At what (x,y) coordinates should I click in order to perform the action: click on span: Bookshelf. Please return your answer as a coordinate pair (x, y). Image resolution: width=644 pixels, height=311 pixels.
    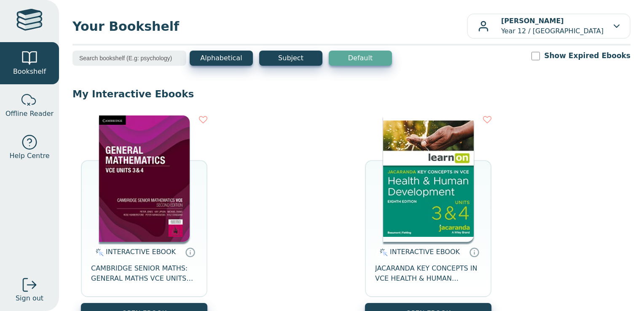
    Looking at the image, I should click on (30, 72).